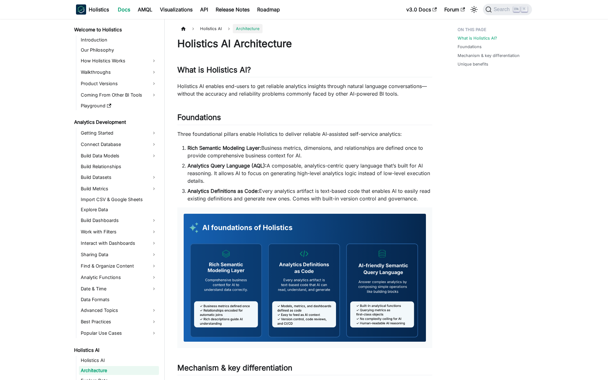  I want to click on a: Unique benefits, so click(473, 64).